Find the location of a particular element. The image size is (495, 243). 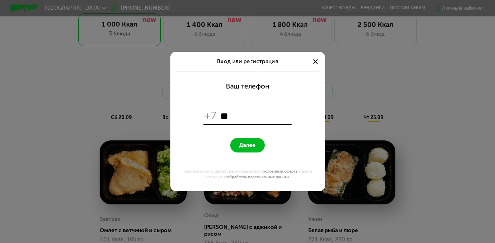

div: Нажимая кнопку "Далее", Вы соглашаетесь с и даете согласие на is located at coordinates (248, 174).